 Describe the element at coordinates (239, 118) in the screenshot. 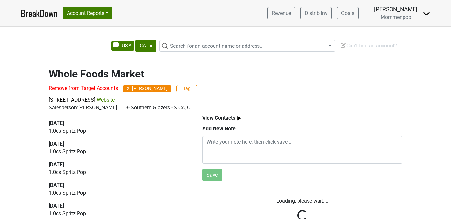

I see `img: arrow_right.svg` at that location.